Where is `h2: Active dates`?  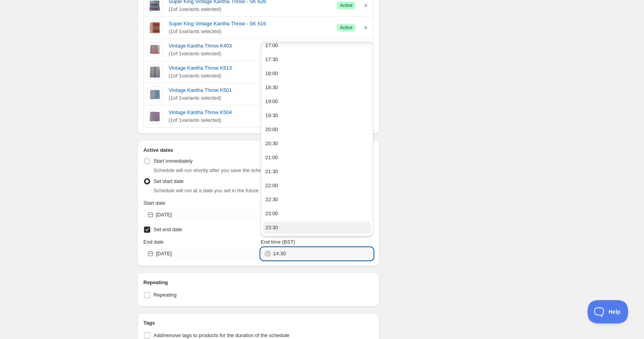
h2: Active dates is located at coordinates (258, 150).